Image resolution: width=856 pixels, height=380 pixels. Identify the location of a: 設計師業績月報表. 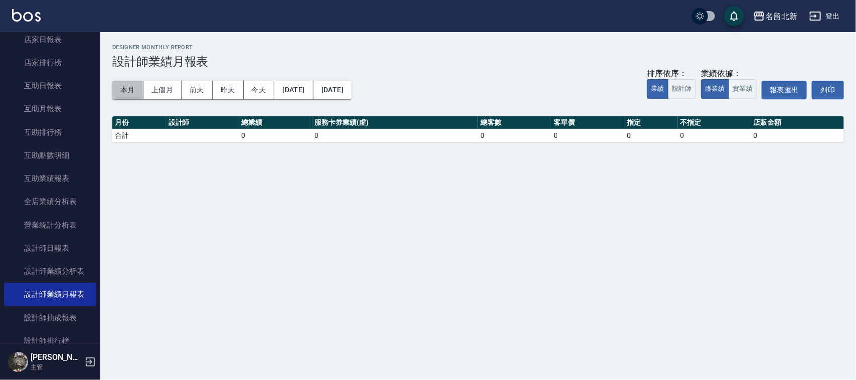
(50, 294).